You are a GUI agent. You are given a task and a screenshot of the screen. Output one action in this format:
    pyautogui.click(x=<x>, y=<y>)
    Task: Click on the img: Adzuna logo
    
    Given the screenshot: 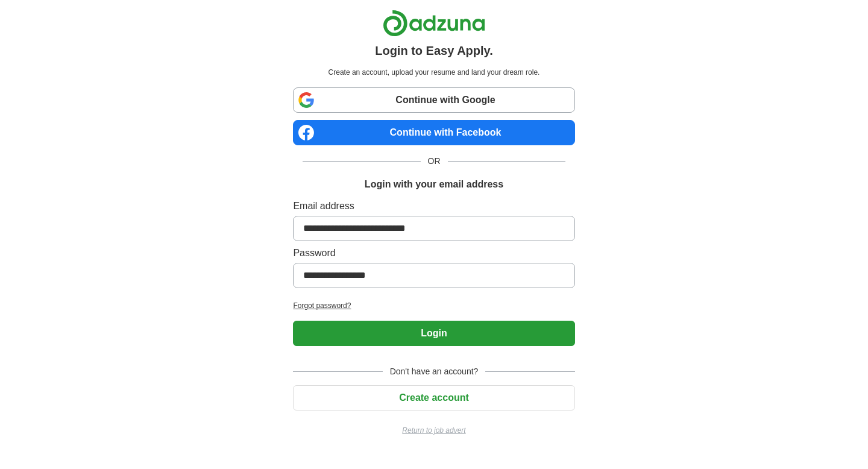 What is the action you would take?
    pyautogui.click(x=434, y=23)
    